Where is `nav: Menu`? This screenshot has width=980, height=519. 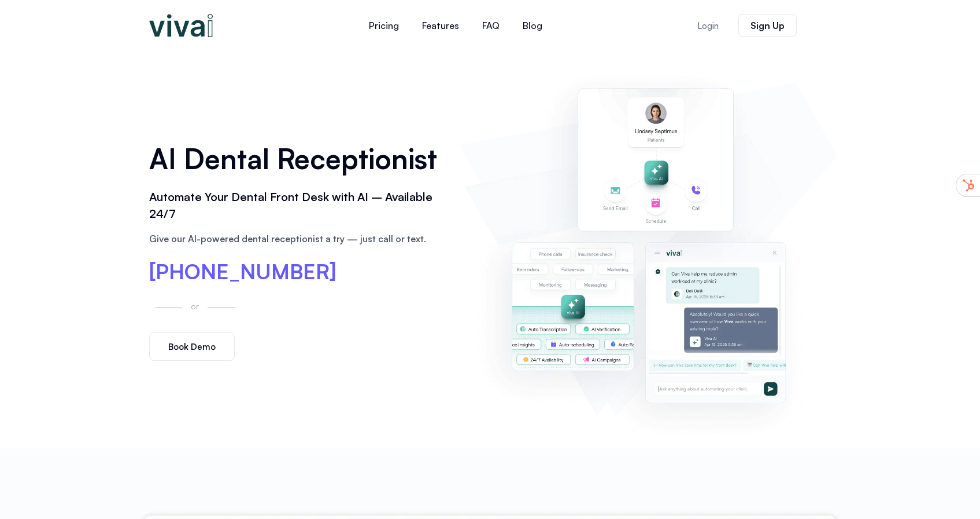 nav: Menu is located at coordinates (456, 25).